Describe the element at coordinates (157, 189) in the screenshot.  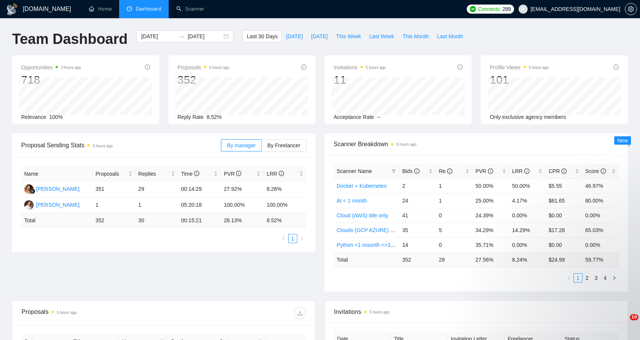
I see `td: 29` at that location.